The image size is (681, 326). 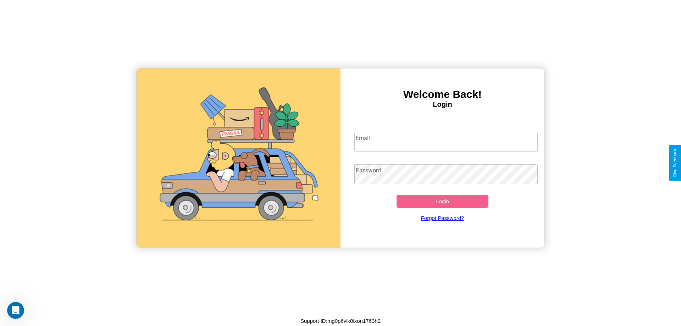 What do you see at coordinates (442, 104) in the screenshot?
I see `h4: Login` at bounding box center [442, 104].